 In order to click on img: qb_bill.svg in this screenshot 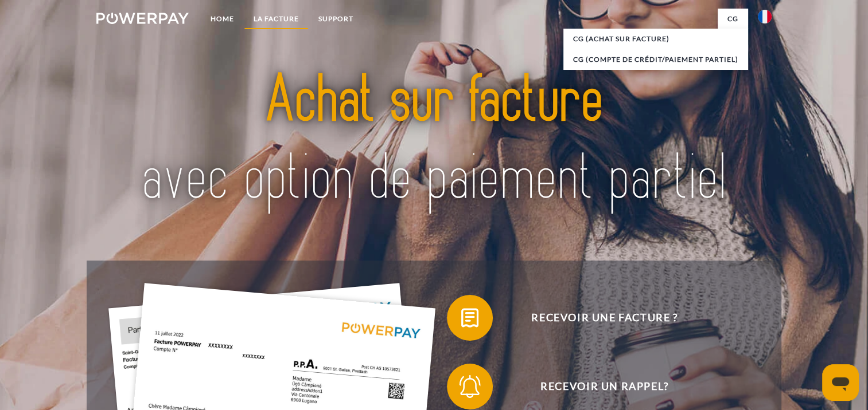, I will do `click(470, 318)`.